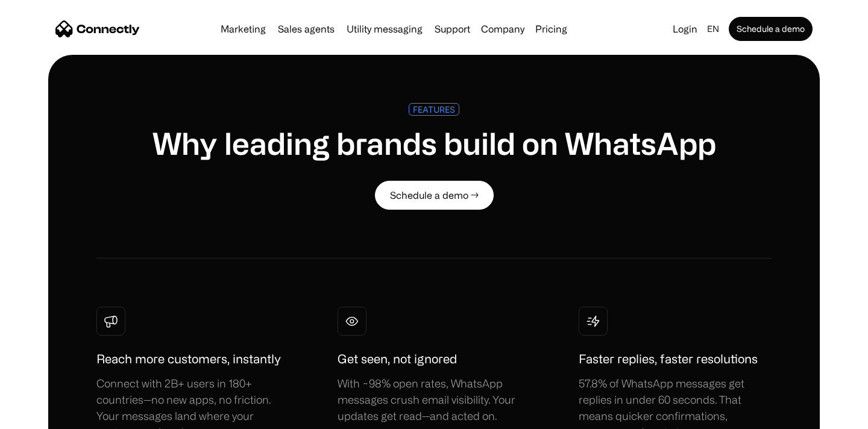 This screenshot has height=429, width=868. Describe the element at coordinates (306, 29) in the screenshot. I see `a: Sales agents` at that location.